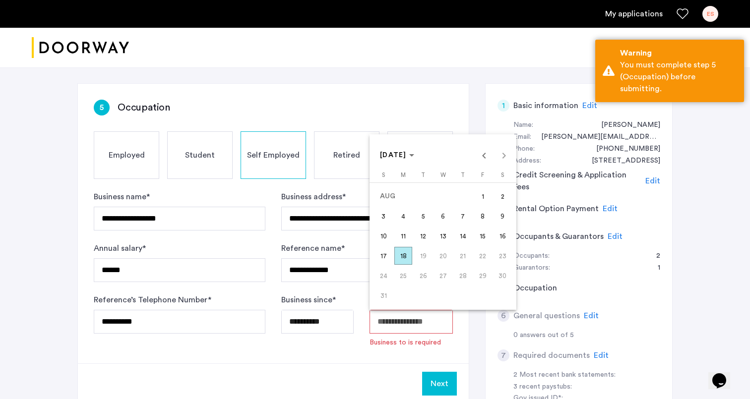 This screenshot has height=399, width=750. What do you see at coordinates (443, 236) in the screenshot?
I see `button: August 13, 2025` at bounding box center [443, 236].